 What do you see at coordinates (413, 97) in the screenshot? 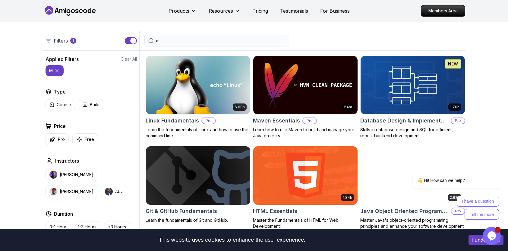
I see `a: Database Design & Implementation card1.70hNEWDatabase Design & ImplementationProSkills in databas...` at bounding box center [413, 97].